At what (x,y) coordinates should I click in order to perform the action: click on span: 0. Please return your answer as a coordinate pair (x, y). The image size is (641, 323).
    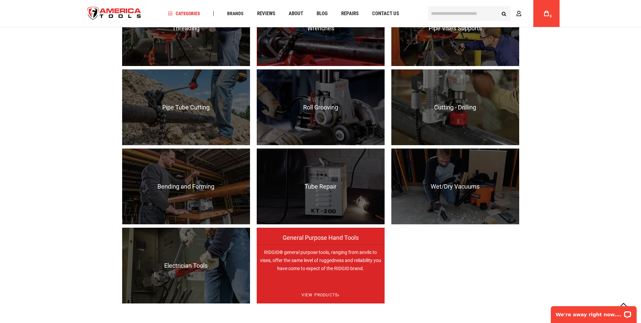
    Looking at the image, I should click on (551, 16).